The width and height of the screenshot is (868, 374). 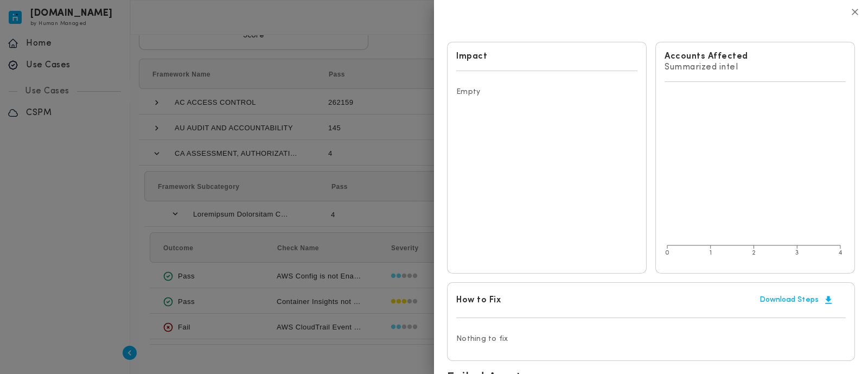 What do you see at coordinates (651, 339) in the screenshot?
I see `p: Nothing to fix` at bounding box center [651, 339].